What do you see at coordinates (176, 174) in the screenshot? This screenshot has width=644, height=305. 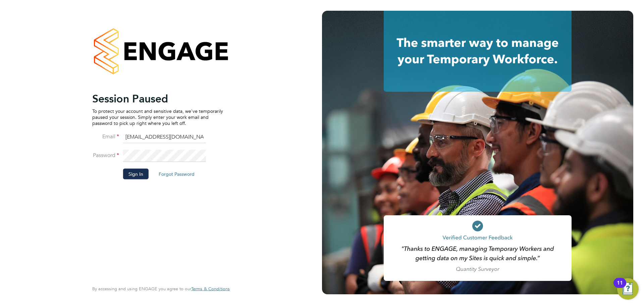 I see `button: Forgot Password` at bounding box center [176, 174].